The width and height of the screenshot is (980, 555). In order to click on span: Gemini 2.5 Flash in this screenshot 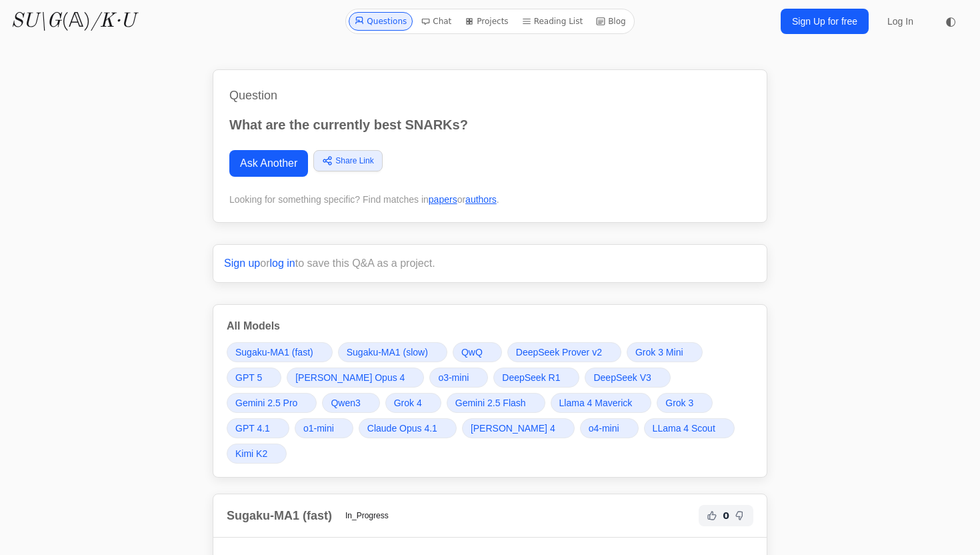, I will do `click(491, 403)`.